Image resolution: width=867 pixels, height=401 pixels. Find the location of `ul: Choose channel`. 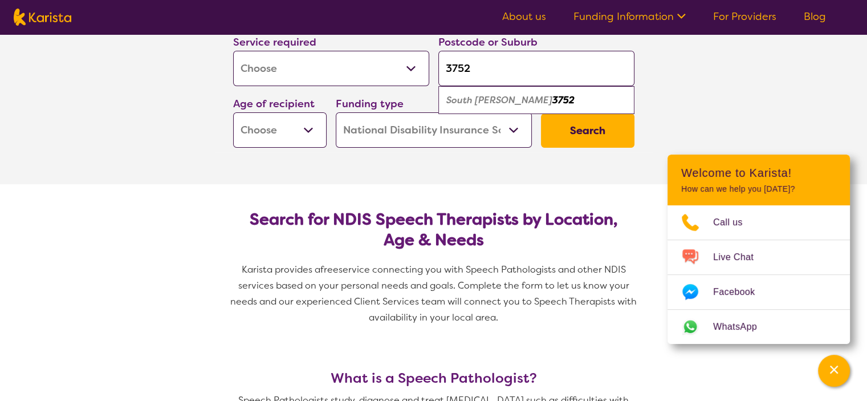

ul: Choose channel is located at coordinates (759, 274).